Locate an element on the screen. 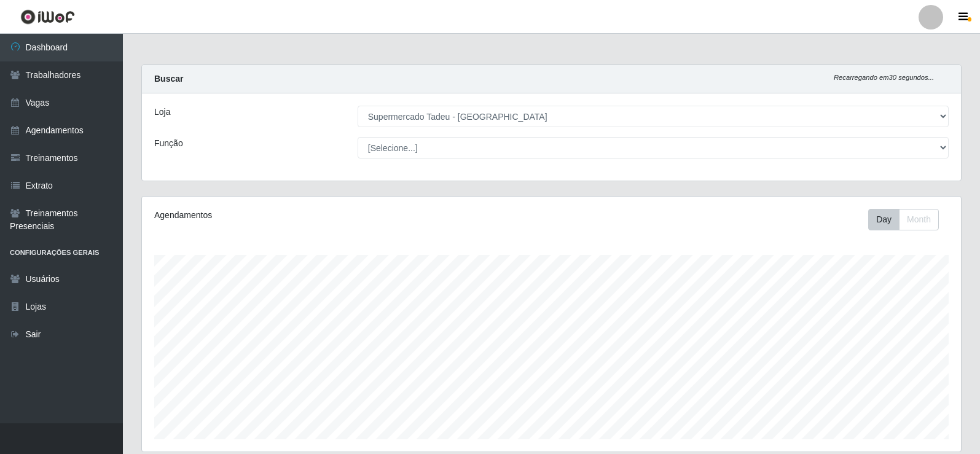  div: First group is located at coordinates (903, 220).